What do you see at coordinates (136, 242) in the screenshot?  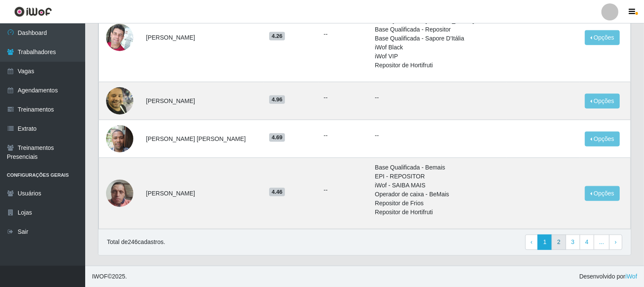 I see `p: Total de 246 cadastros.` at bounding box center [136, 242].